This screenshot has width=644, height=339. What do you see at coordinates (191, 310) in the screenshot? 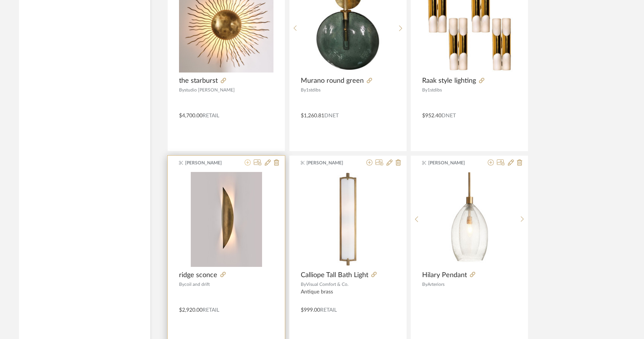
I see `span: $2,920.00` at bounding box center [191, 310].